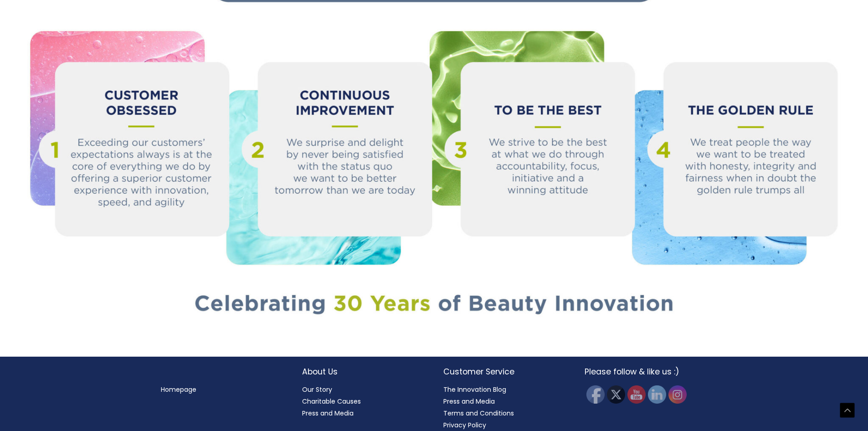 The height and width of the screenshot is (431, 868). I want to click on a: Privacy Policy, so click(465, 424).